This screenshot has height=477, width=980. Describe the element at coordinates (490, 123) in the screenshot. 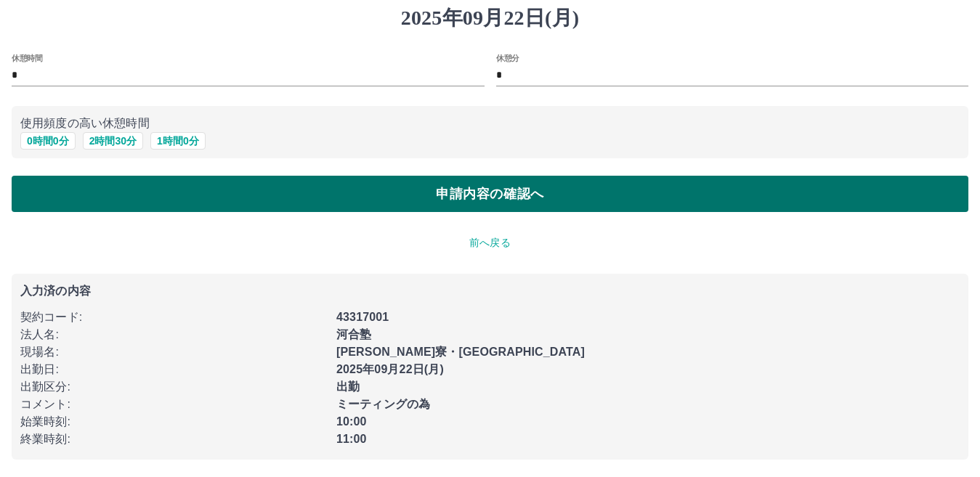

I see `p: 使用頻度の高い休憩時間` at that location.